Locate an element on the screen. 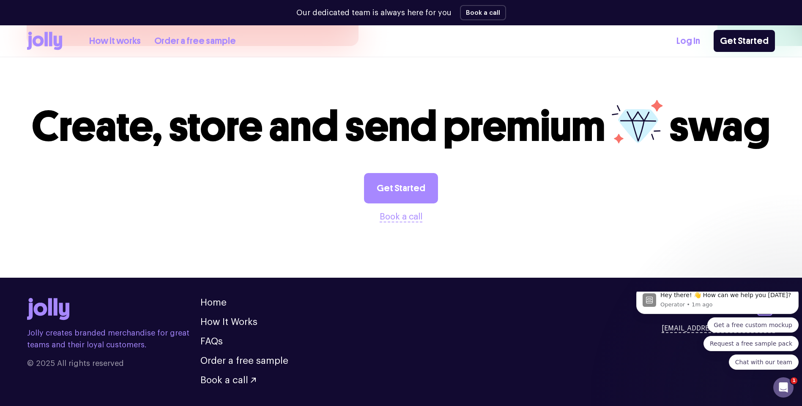 The height and width of the screenshot is (406, 802). p: Message from Operator, sent 1m ago is located at coordinates (93, 13).